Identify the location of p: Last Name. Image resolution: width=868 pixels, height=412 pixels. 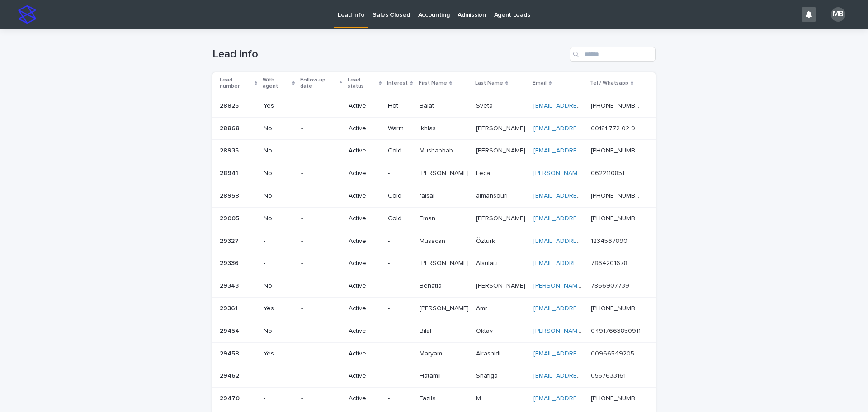
(489, 83).